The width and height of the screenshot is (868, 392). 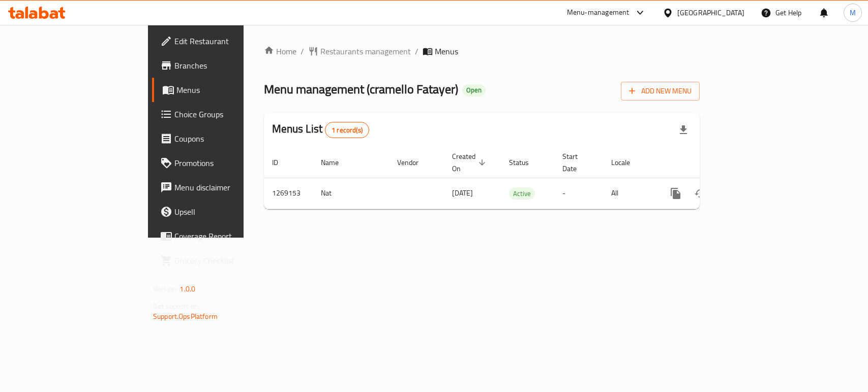 I want to click on span: Promotions, so click(x=230, y=163).